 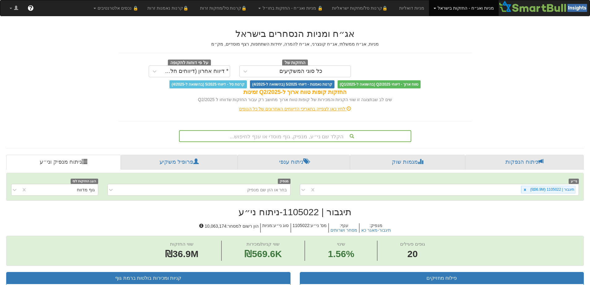 What do you see at coordinates (267, 190) in the screenshot?
I see `div: בחר או הזן שם מנפיק` at bounding box center [267, 190].